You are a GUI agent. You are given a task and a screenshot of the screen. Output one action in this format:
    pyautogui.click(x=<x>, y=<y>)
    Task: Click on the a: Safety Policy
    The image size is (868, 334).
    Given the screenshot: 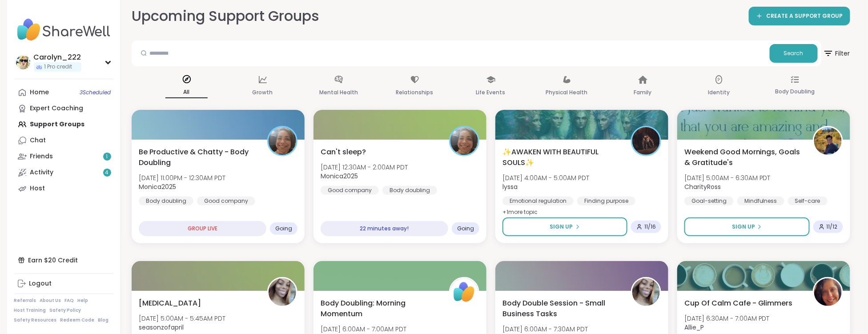 What is the action you would take?
    pyautogui.click(x=65, y=310)
    